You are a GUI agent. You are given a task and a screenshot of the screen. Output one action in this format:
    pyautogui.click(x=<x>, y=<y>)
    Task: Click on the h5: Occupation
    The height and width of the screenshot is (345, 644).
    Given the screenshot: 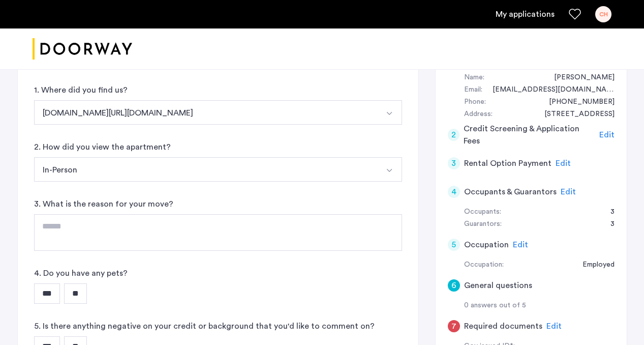 What is the action you would take?
    pyautogui.click(x=486, y=245)
    